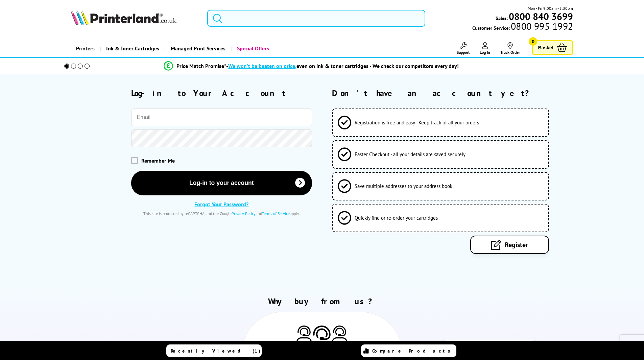 This screenshot has height=360, width=644. What do you see at coordinates (396, 218) in the screenshot?
I see `span: Quickly find or re-order your cartridges` at bounding box center [396, 218].